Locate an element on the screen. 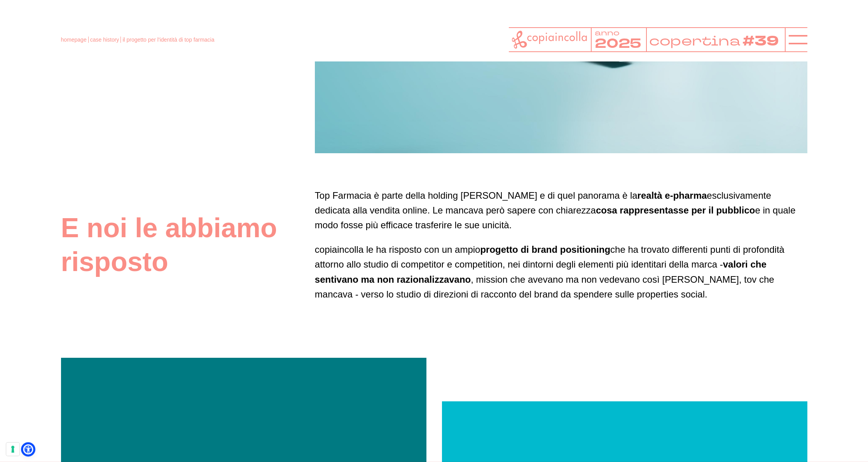  button: Le tue preferenze relative al consenso per le tecnologie di tracciamento is located at coordinates (13, 449).